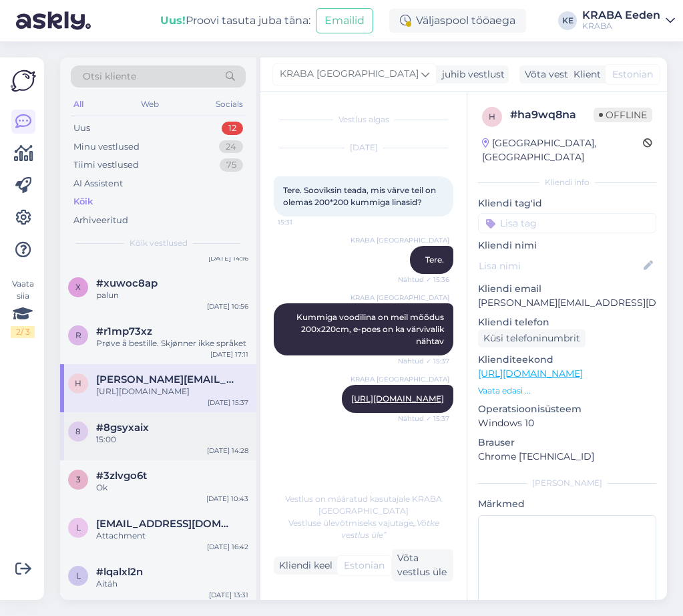  I want to click on span: Kummiga voodilina on meil mõõdus 200x220cm, e-poes on ka värvivalik nähtav, so click(371, 329).